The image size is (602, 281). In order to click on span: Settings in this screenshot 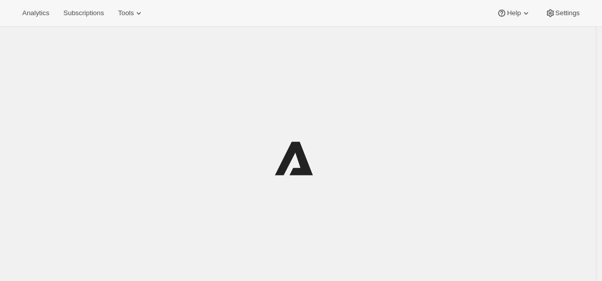, I will do `click(567, 13)`.